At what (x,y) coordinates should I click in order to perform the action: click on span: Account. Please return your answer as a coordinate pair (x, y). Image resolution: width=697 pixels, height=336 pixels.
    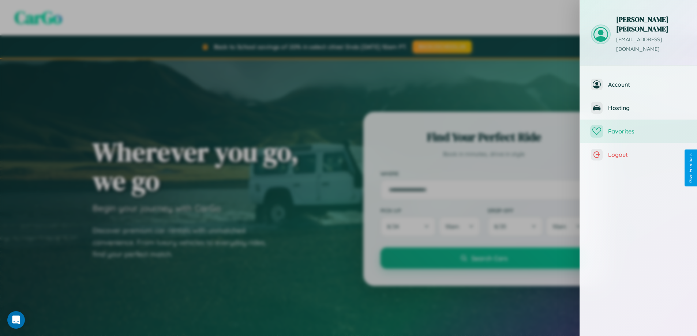
    Looking at the image, I should click on (647, 84).